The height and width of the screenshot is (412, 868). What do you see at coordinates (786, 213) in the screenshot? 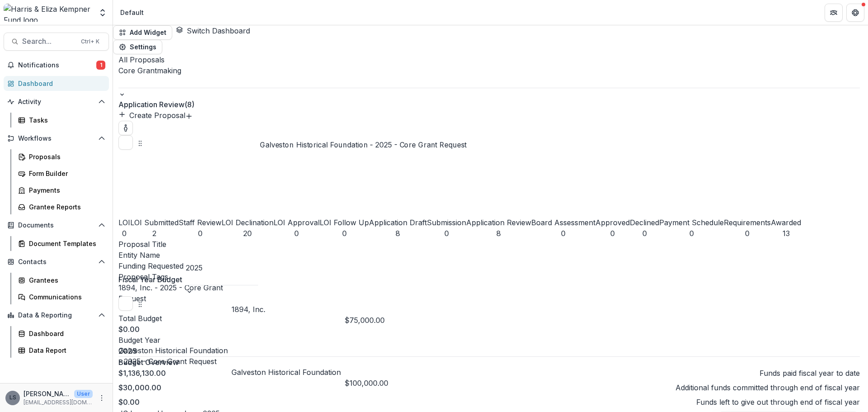
I see `button: Awarded13` at bounding box center [786, 213].